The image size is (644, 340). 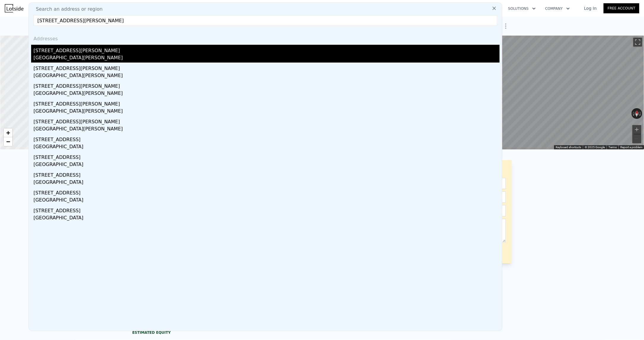 I want to click on button: Company, so click(x=557, y=9).